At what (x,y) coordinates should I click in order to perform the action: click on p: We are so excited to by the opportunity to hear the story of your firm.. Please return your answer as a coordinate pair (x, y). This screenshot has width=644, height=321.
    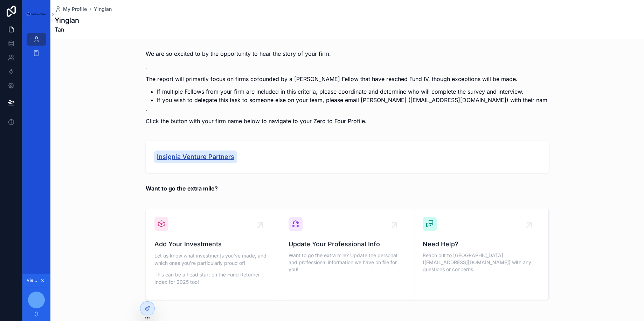
    Looking at the image, I should click on (347, 54).